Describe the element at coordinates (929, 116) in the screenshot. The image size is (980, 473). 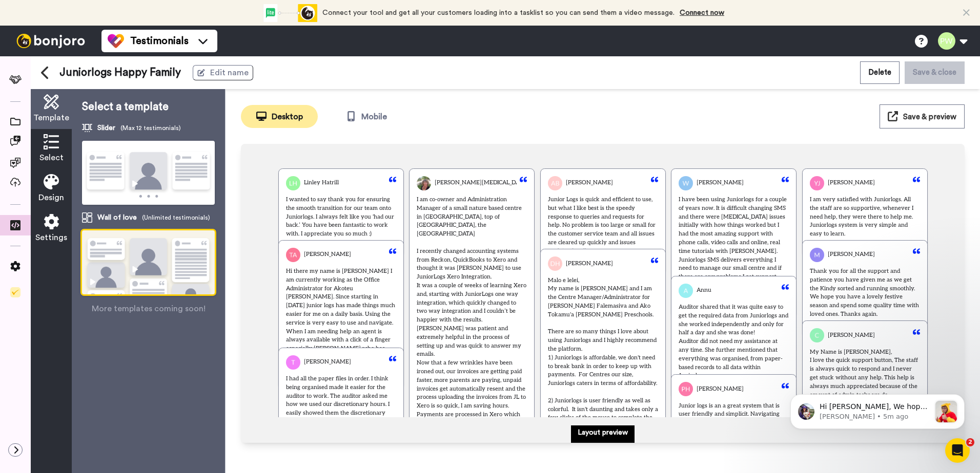
I see `span: Save & preview` at that location.